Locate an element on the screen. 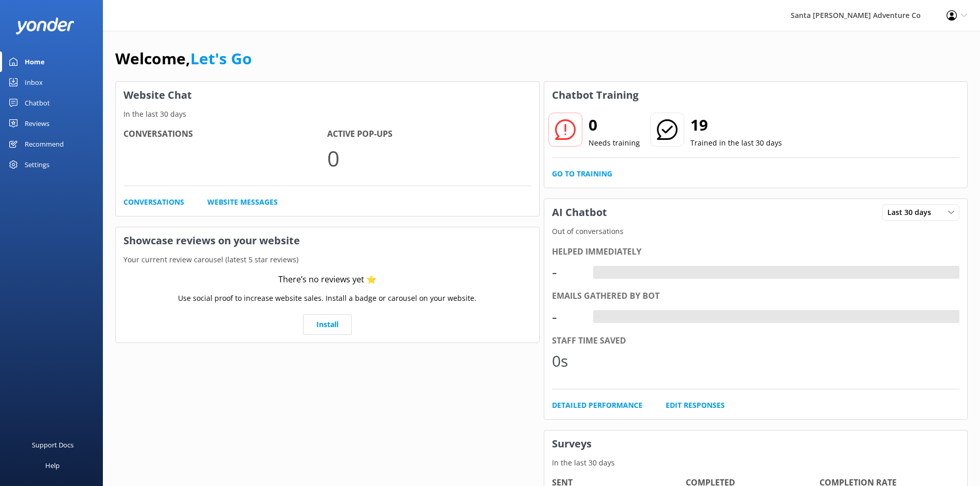 The height and width of the screenshot is (486, 980). h2: 0 is located at coordinates (614, 125).